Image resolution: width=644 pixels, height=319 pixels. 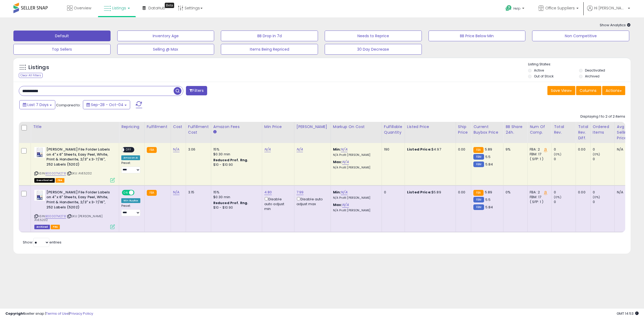 I want to click on button: Columns, so click(x=588, y=91).